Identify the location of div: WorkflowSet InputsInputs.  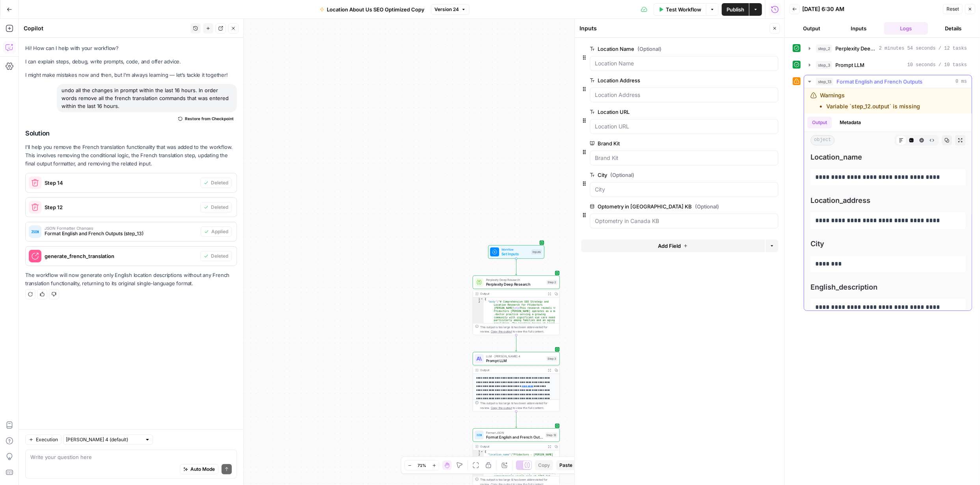
(516, 252).